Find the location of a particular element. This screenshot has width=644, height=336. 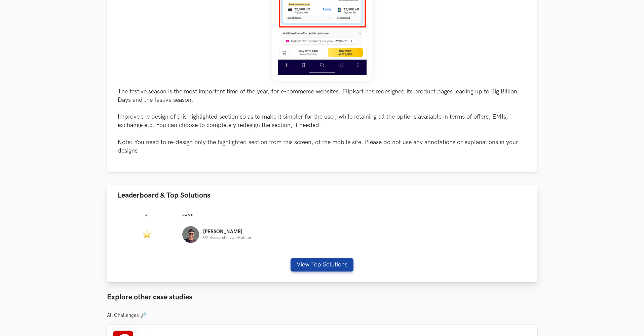

button: Leaderboard & Top Solutions is located at coordinates (322, 195).